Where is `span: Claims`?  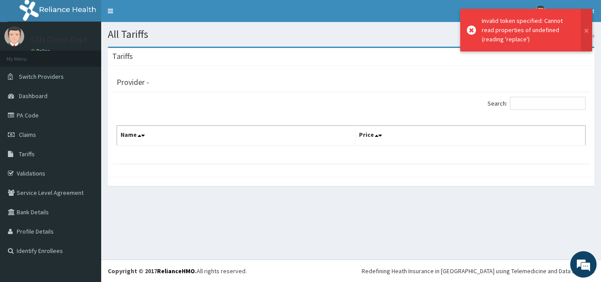 span: Claims is located at coordinates (27, 135).